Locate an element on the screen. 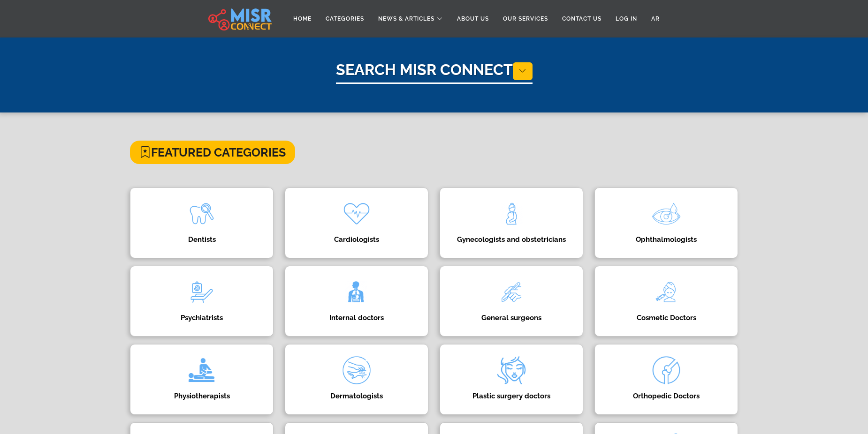 This screenshot has width=868, height=434. h4: Featured Categories is located at coordinates (213, 152).